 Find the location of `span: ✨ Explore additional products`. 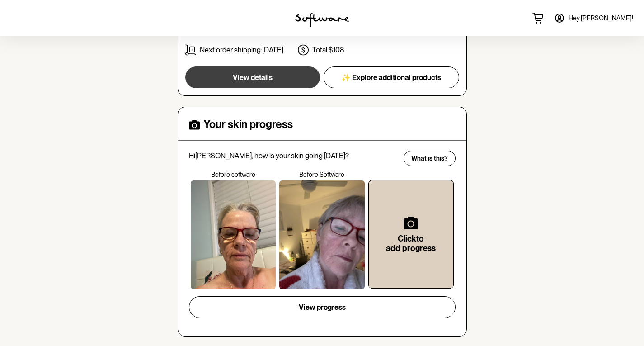

span: ✨ Explore additional products is located at coordinates (392, 77).